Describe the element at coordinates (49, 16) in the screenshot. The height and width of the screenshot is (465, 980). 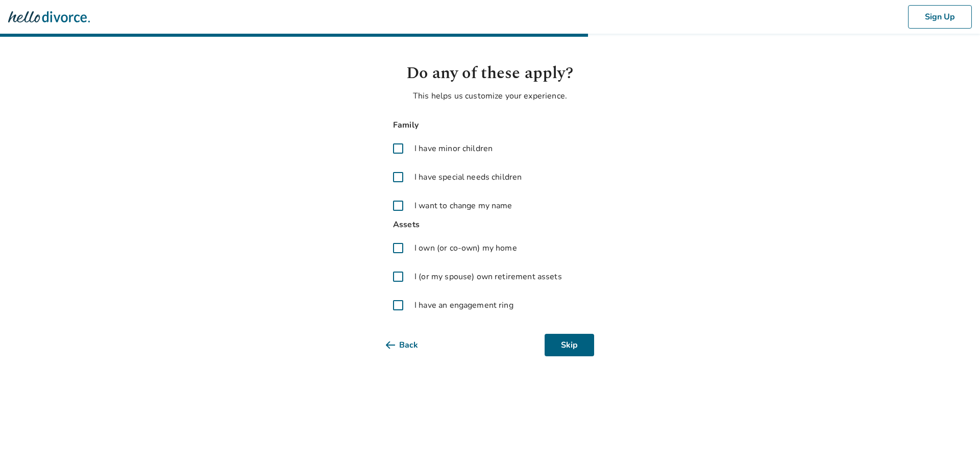
I see `img: Hello Divorce Logo` at that location.